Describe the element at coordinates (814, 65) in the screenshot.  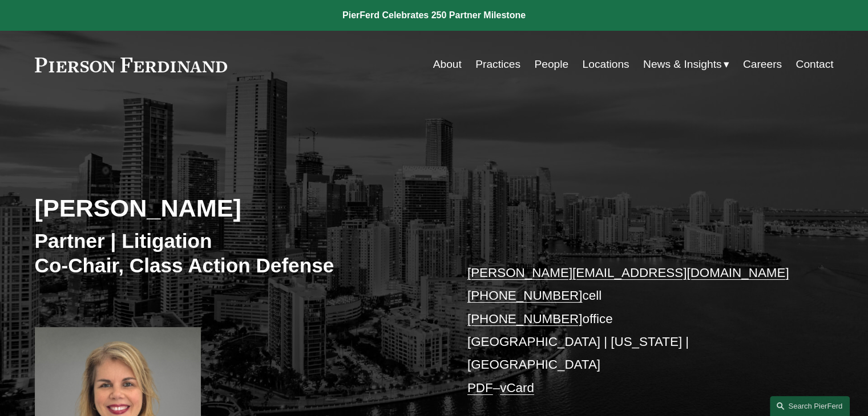
I see `a: Contact` at that location.